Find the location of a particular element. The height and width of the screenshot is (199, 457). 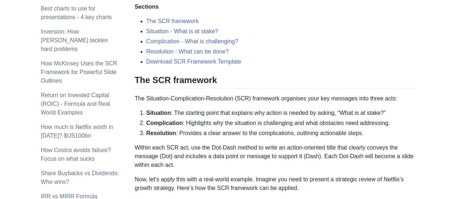

strong: Resolution is located at coordinates (161, 133).